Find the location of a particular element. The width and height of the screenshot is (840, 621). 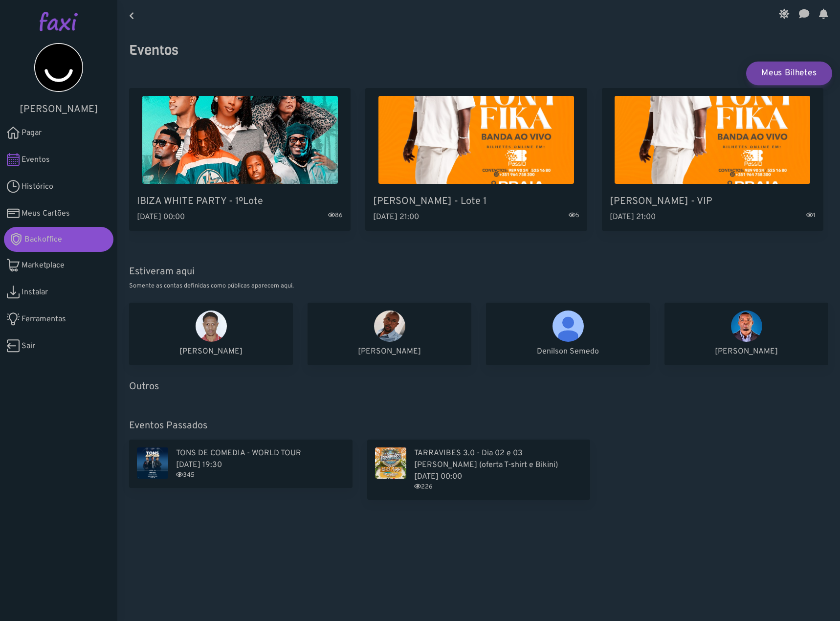

div: 2 / 3 is located at coordinates (476, 160).